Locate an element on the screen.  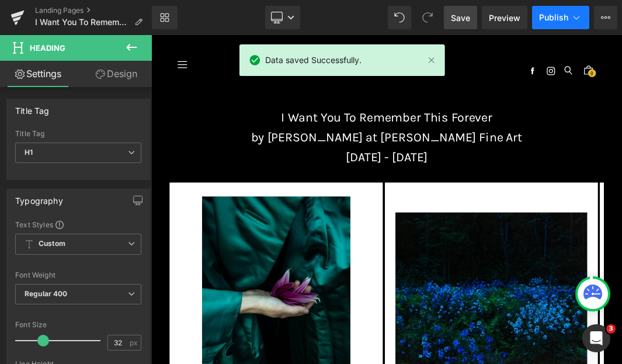
div: Font Weight is located at coordinates (78, 275).